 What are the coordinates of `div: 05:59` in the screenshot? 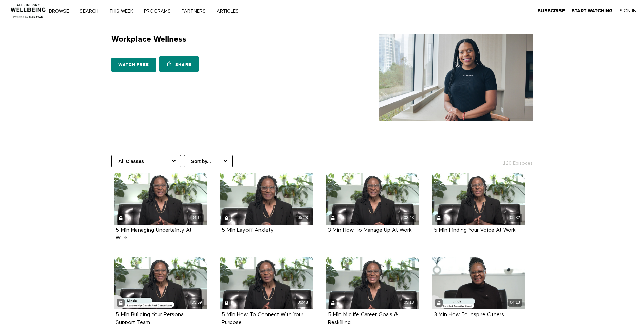 It's located at (197, 303).